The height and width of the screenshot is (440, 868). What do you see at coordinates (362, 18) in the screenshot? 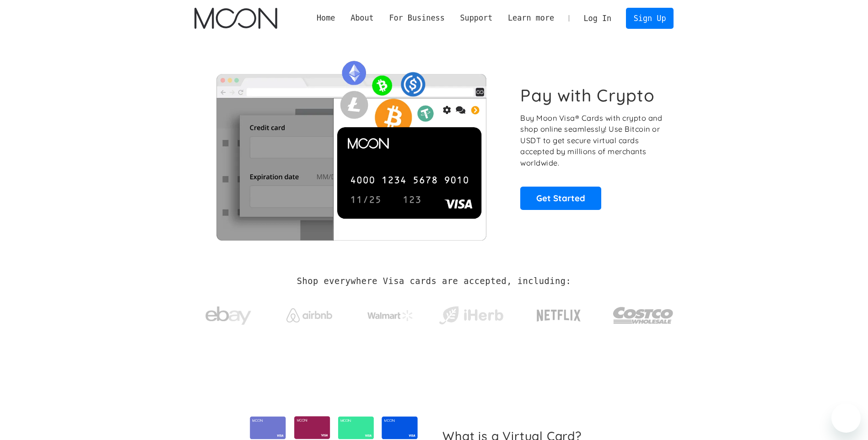
I see `div: About` at bounding box center [362, 18].